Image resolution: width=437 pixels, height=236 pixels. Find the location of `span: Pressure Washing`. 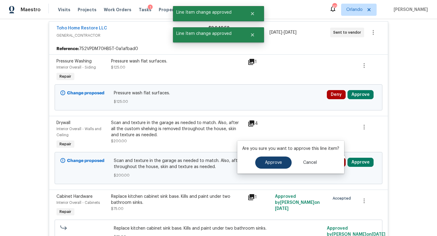

span: Pressure Washing is located at coordinates (74, 61).